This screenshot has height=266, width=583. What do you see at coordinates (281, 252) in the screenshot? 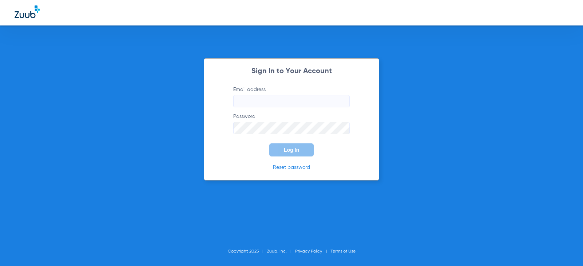
I see `li: Zuub, Inc.` at bounding box center [281, 252].